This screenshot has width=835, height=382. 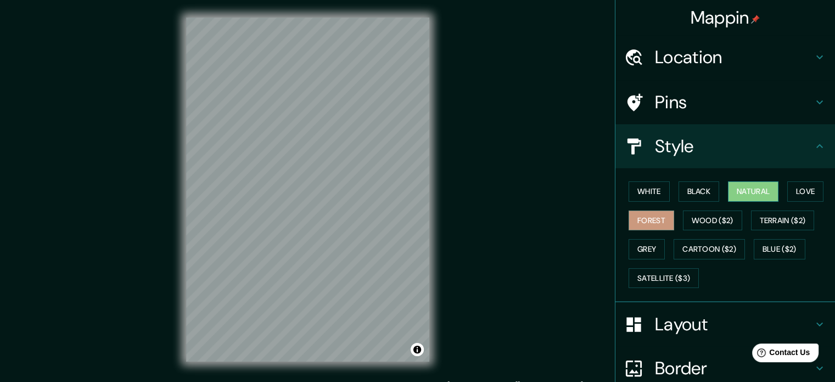 What do you see at coordinates (734, 146) in the screenshot?
I see `h4: Style` at bounding box center [734, 146].